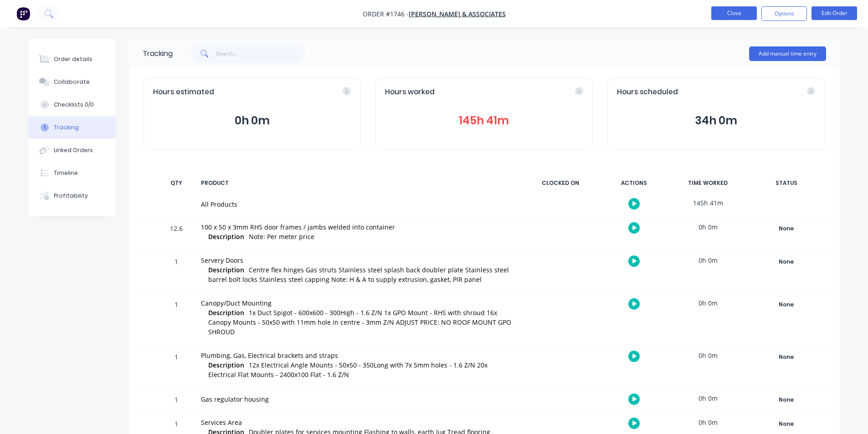 This screenshot has width=868, height=434. I want to click on button: Options, so click(784, 13).